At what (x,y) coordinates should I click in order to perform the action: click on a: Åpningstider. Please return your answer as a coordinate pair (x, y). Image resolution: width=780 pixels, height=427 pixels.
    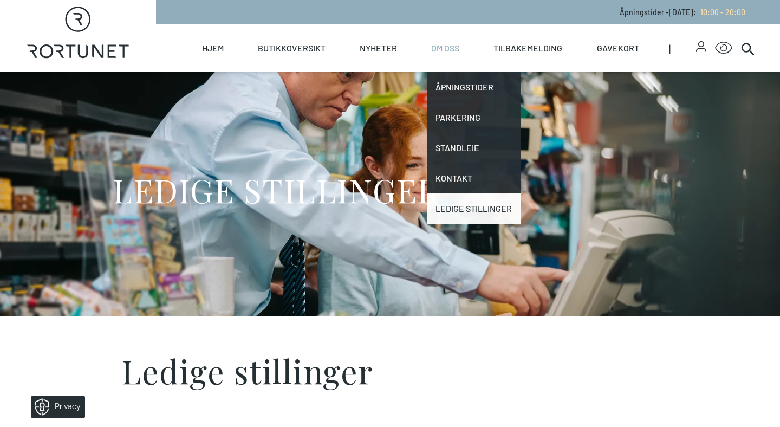
    Looking at the image, I should click on (473, 87).